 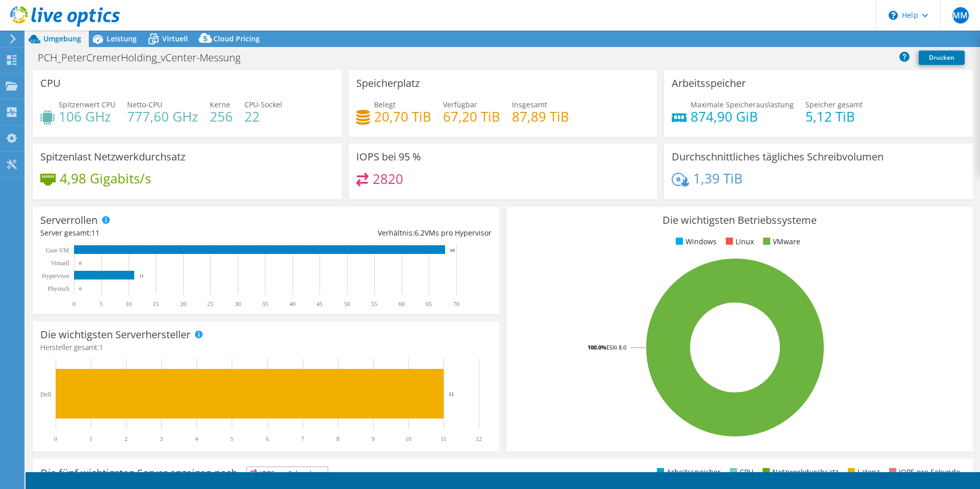 What do you see at coordinates (419, 233) in the screenshot?
I see `span: 6.2` at bounding box center [419, 233].